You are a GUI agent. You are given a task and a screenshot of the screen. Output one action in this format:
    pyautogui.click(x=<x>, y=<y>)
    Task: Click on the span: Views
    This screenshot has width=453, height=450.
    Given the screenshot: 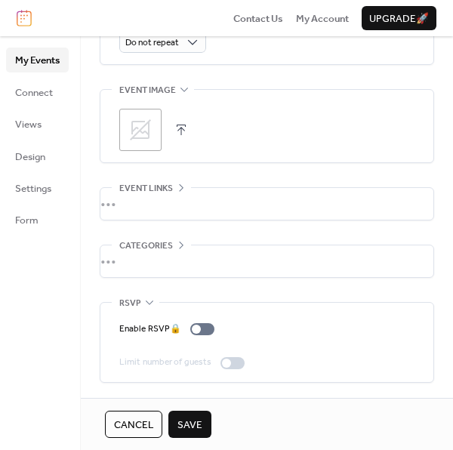 What is the action you would take?
    pyautogui.click(x=28, y=124)
    